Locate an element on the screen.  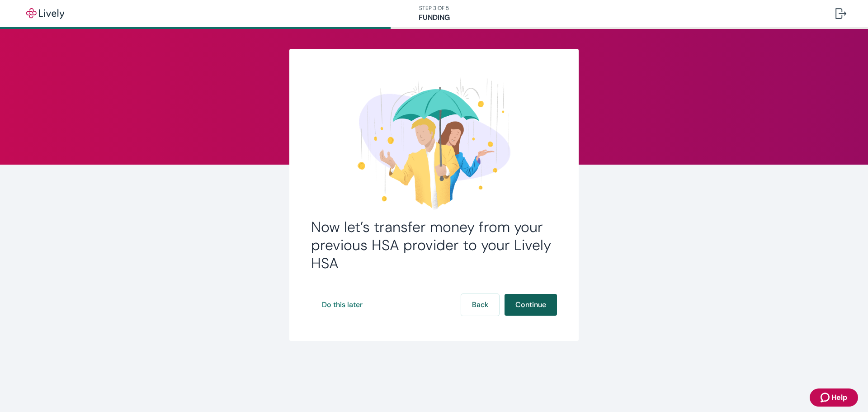
button: Zendesk support iconHelp is located at coordinates (834, 398).